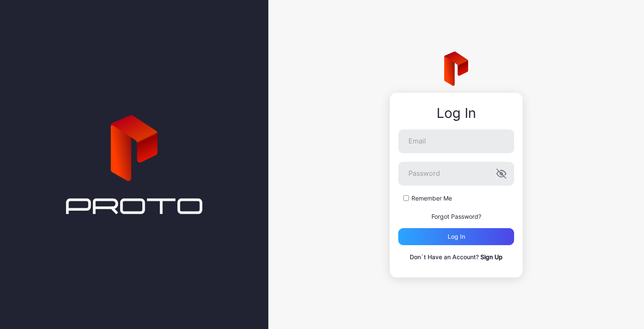  Describe the element at coordinates (456, 237) in the screenshot. I see `div: Log in` at that location.